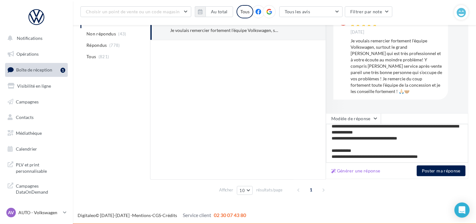 The width and height of the screenshot is (476, 224). What do you see at coordinates (26, 149) in the screenshot?
I see `span: Calendrier` at bounding box center [26, 149].